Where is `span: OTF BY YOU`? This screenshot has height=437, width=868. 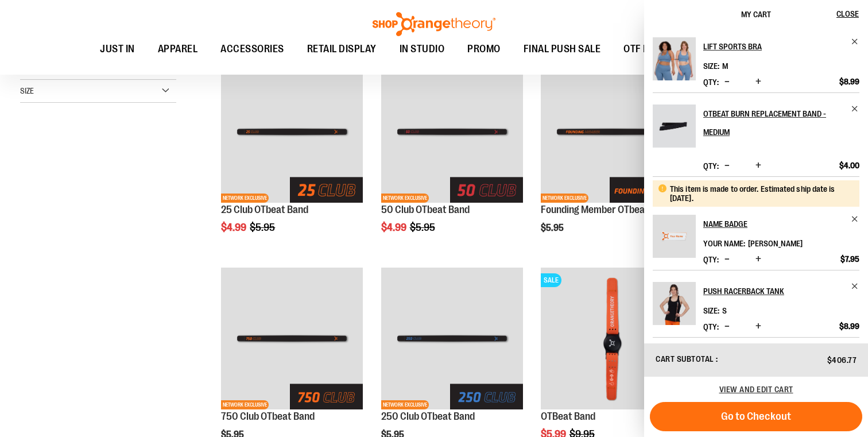
span: OTF BY YOU is located at coordinates (649, 49).